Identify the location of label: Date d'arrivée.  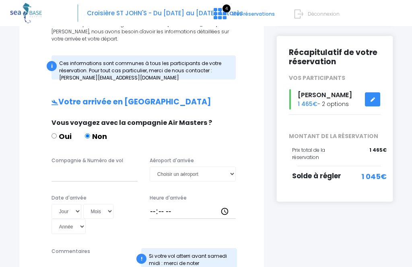
(69, 198).